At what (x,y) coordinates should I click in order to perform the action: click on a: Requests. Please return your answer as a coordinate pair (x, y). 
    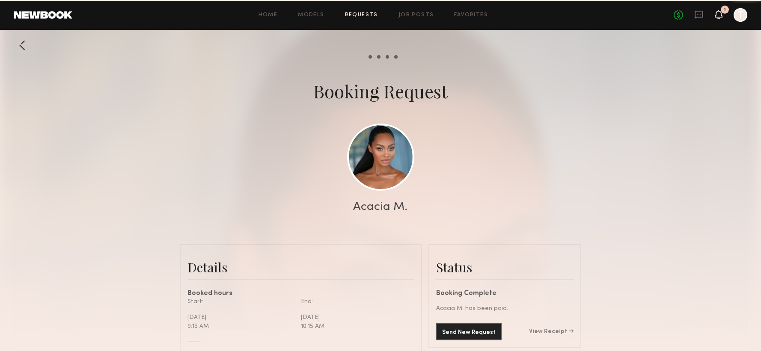
    Looking at the image, I should click on (361, 15).